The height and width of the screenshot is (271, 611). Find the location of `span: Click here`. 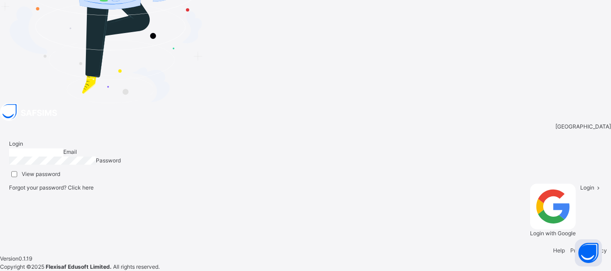

span: Click here is located at coordinates (80, 187).